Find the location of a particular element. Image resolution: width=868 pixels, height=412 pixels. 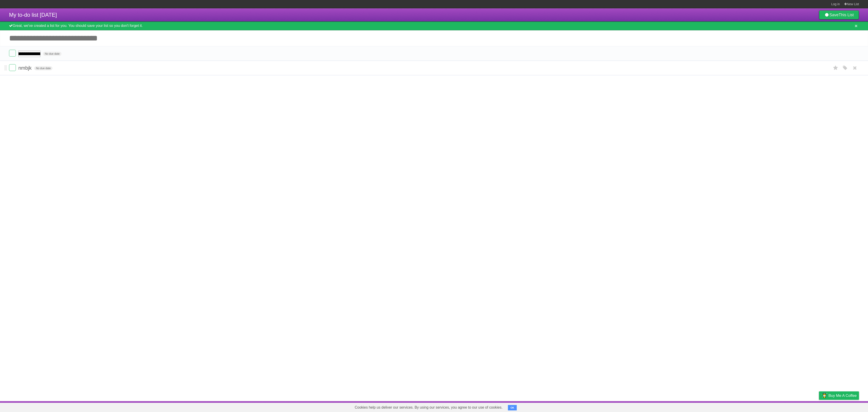

a: Terms is located at coordinates (803, 406).